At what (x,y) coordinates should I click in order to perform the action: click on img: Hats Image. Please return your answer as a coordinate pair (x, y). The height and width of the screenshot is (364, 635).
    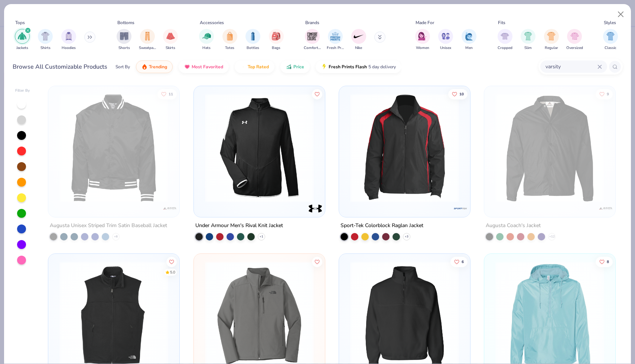
    Looking at the image, I should click on (207, 36).